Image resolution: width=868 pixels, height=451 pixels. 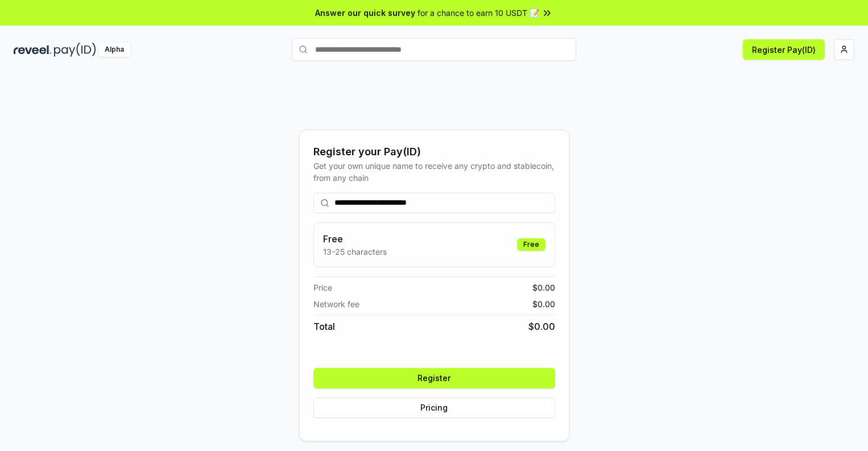 I want to click on span: for a chance to earn 10 USDT 📝, so click(x=478, y=12).